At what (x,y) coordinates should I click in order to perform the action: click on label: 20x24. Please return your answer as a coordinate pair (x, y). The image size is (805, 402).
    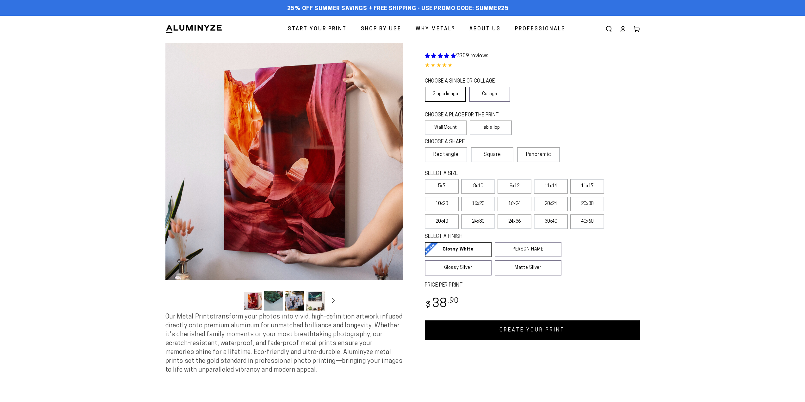
    Looking at the image, I should click on (551, 204).